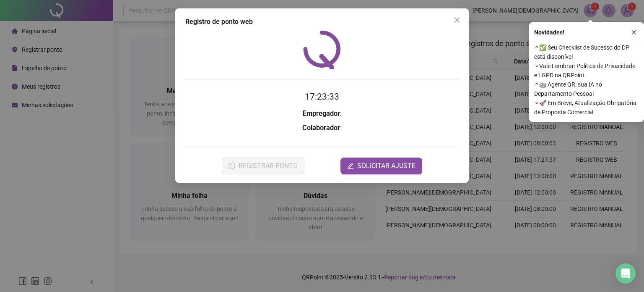 This screenshot has height=292, width=644. What do you see at coordinates (550, 32) in the screenshot?
I see `span: Novidades !` at bounding box center [550, 32].